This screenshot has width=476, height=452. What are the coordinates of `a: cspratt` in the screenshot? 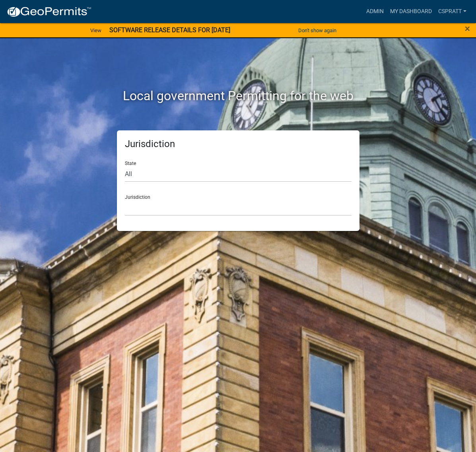 It's located at (452, 11).